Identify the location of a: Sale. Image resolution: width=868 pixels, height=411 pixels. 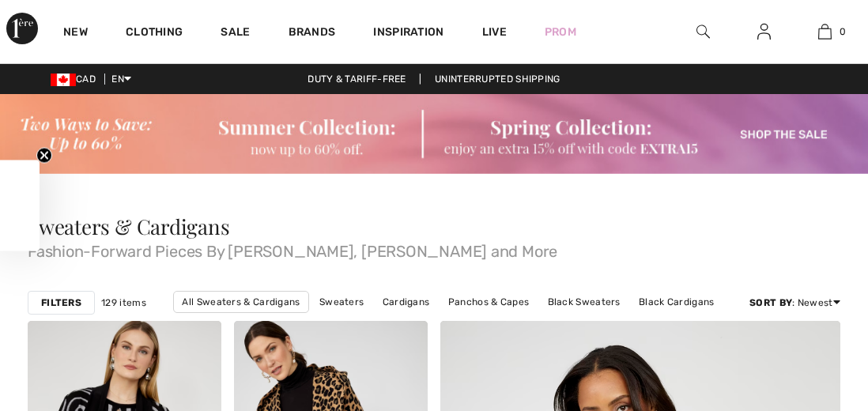
(234, 33).